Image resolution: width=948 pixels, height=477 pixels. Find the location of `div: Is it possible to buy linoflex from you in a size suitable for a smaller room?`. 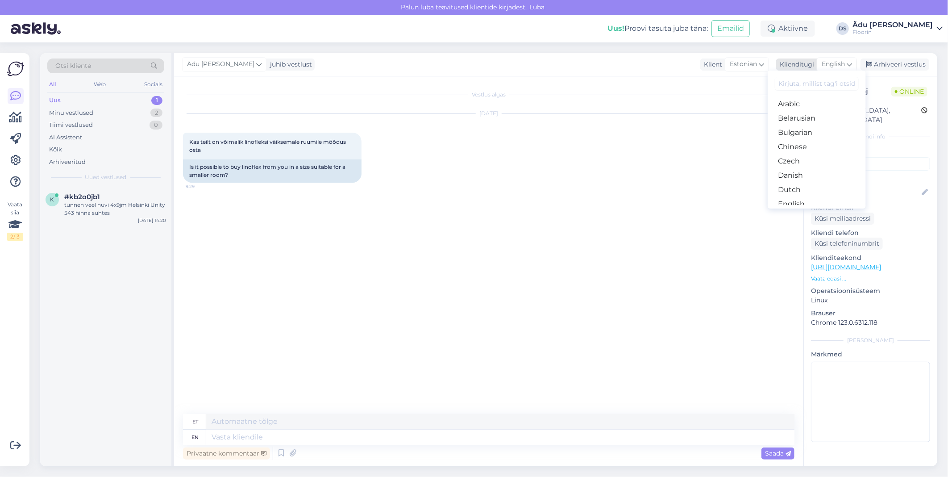

div: Is it possible to buy linoflex from you in a size suitable for a smaller room? is located at coordinates (272, 171).